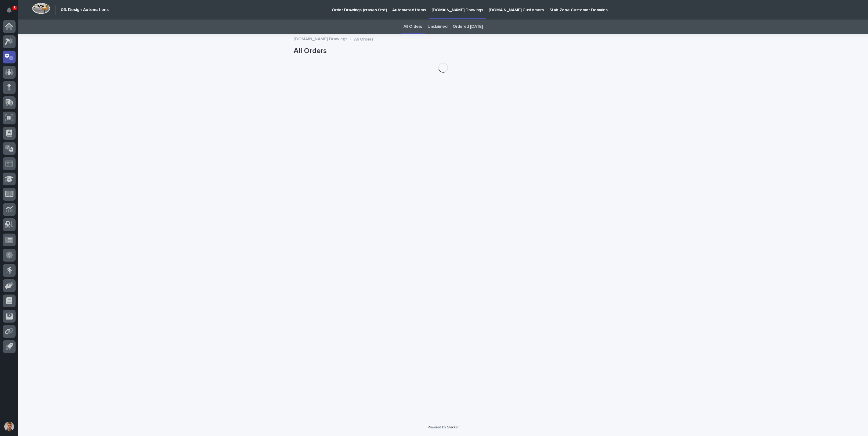  I want to click on h2: 03. Design Automations, so click(85, 10).